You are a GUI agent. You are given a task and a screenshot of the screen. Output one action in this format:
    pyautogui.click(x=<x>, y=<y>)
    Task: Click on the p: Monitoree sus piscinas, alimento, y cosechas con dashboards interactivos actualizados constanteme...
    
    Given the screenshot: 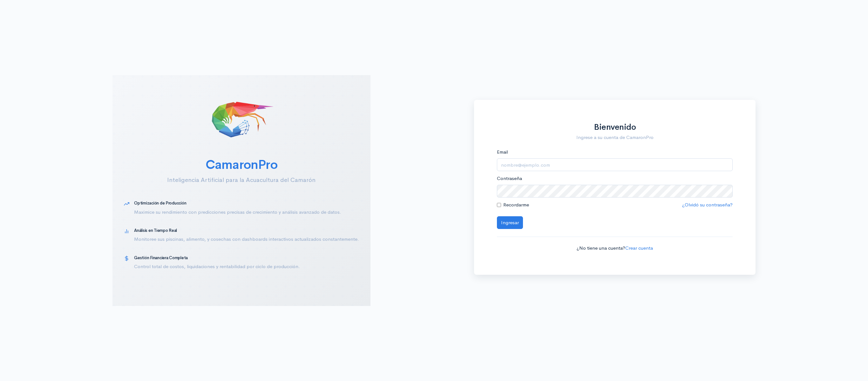 What is the action you would take?
    pyautogui.click(x=246, y=239)
    